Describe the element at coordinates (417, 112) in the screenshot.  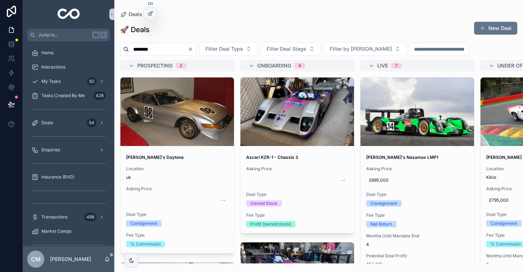
I see `div: Screenshot-2025-04-04-at-15.21.33.png` at that location.